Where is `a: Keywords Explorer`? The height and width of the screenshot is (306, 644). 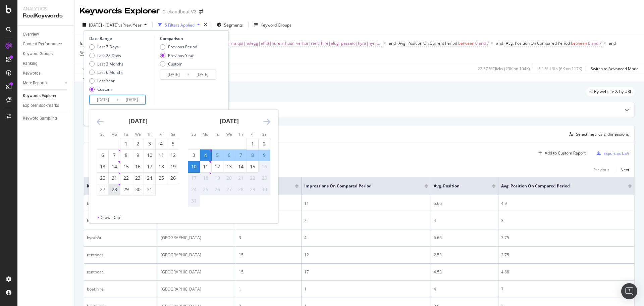
a: Keywords Explorer is located at coordinates (46, 96).